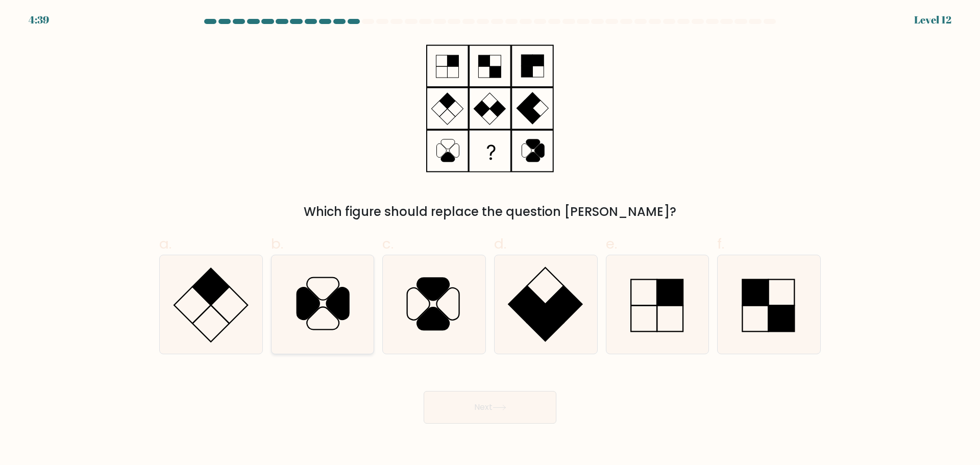 The image size is (980, 465). Describe the element at coordinates (490, 408) in the screenshot. I see `button: Next` at that location.